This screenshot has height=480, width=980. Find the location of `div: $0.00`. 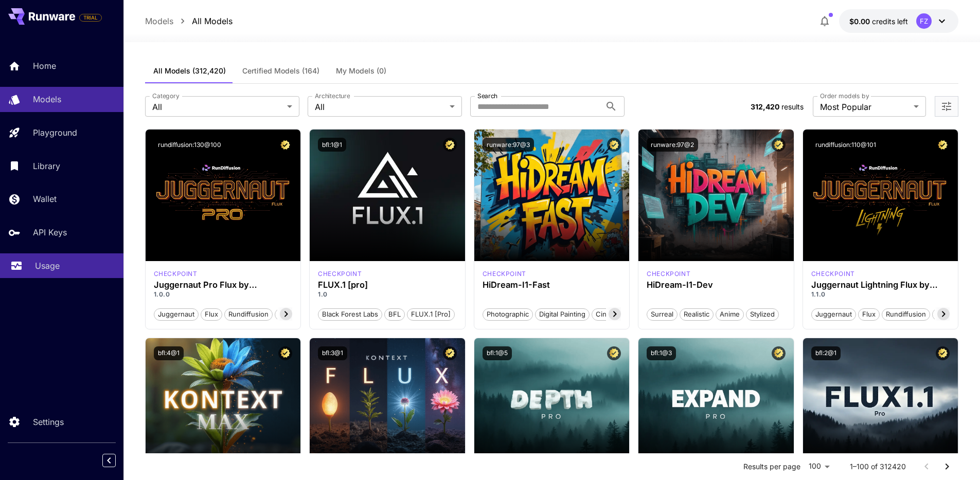

div: $0.00 is located at coordinates (879, 21).